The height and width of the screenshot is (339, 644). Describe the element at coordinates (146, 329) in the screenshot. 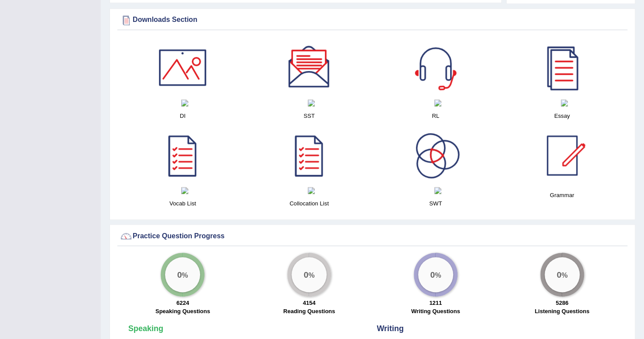

I see `strong: Speaking` at that location.